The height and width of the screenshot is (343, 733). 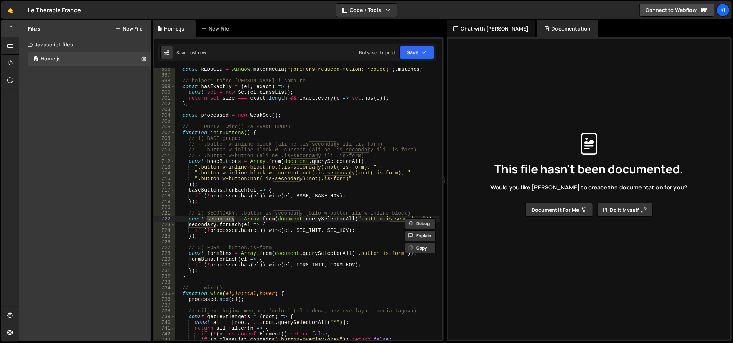 I want to click on div: 701, so click(x=164, y=98).